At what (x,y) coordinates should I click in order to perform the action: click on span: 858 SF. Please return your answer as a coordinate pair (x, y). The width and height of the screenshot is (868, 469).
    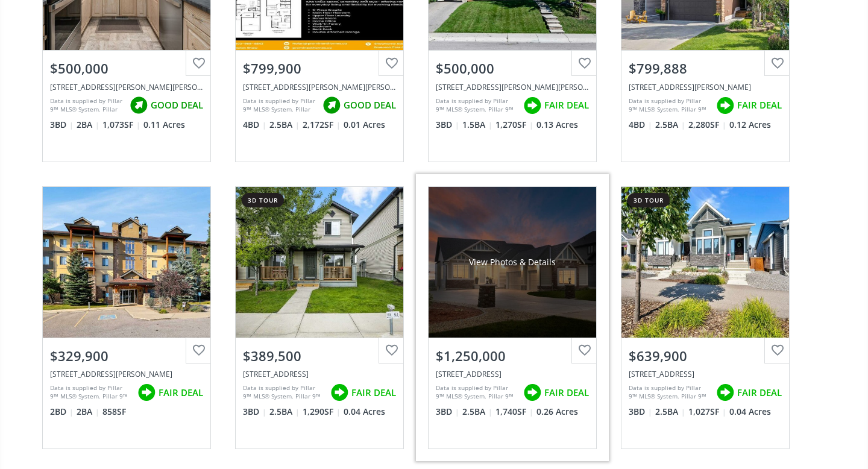
    Looking at the image, I should click on (114, 412).